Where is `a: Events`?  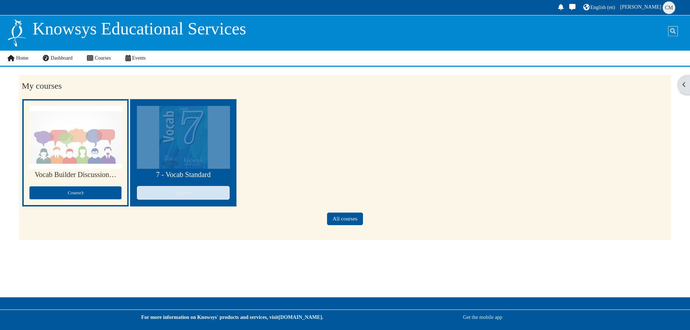
a: Events is located at coordinates (136, 58).